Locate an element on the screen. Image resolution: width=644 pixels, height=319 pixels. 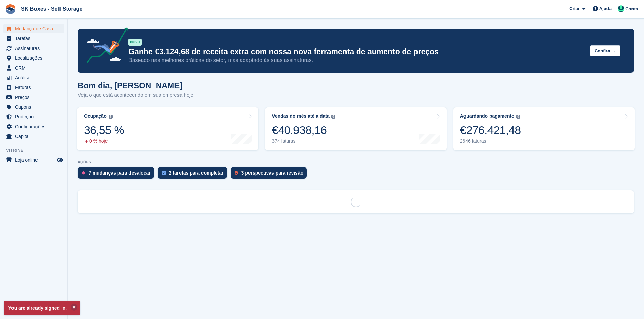
button: Confira → is located at coordinates (605, 51).